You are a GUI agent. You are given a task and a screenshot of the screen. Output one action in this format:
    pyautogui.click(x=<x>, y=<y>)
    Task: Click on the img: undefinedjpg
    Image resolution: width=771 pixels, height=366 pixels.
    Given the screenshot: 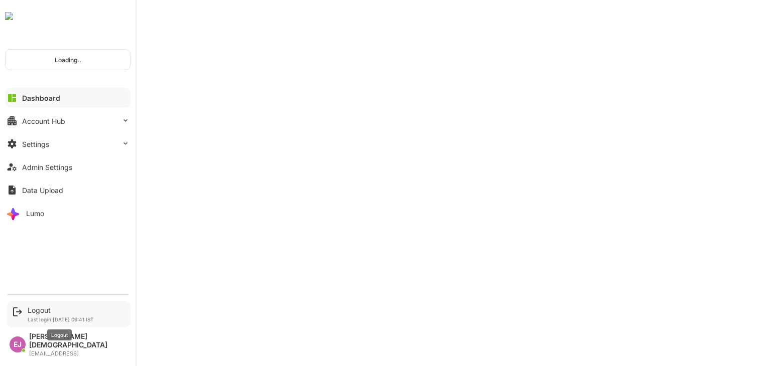 What is the action you would take?
    pyautogui.click(x=9, y=16)
    